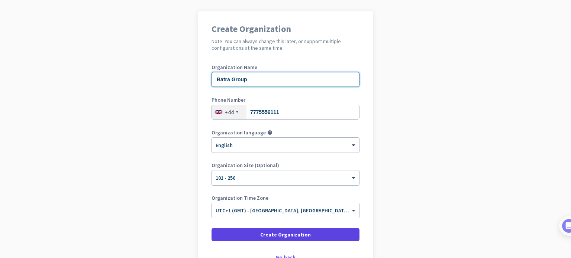 The image size is (571, 258). What do you see at coordinates (285, 235) in the screenshot?
I see `button: Create Organization` at bounding box center [285, 235].